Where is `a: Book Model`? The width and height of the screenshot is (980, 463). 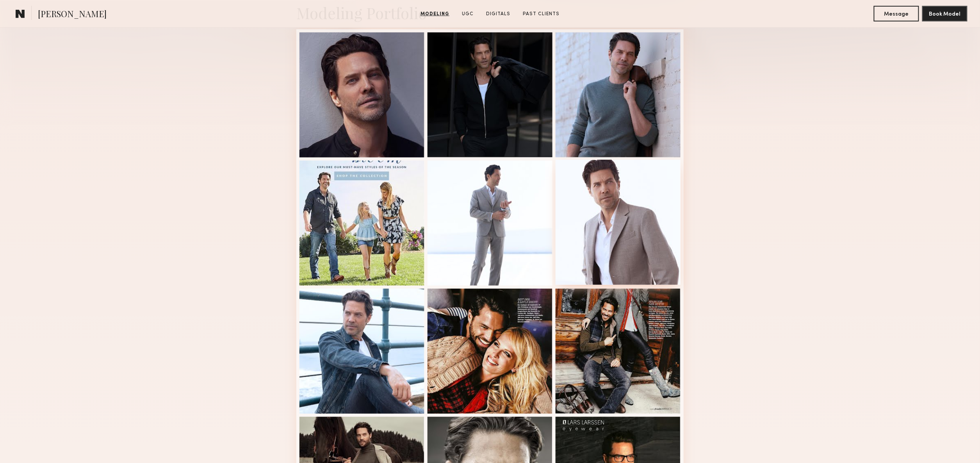 a: Book Model is located at coordinates (945, 13).